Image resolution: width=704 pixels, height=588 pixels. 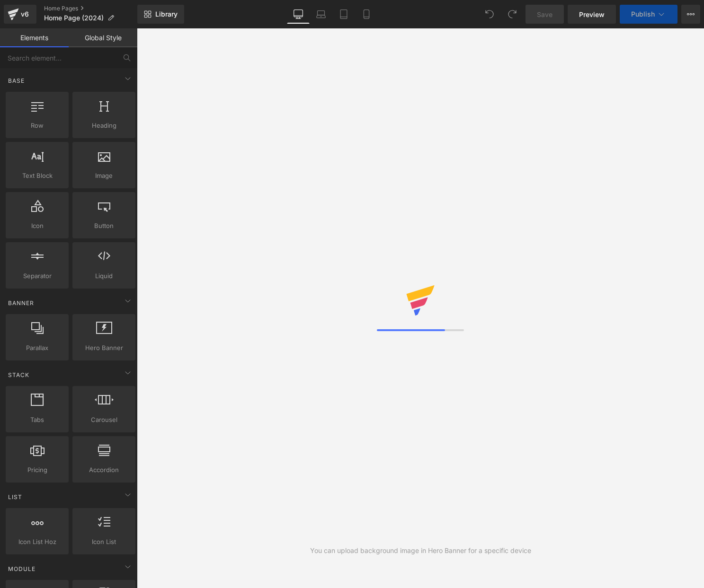 I want to click on a: Home Pages, so click(x=90, y=8).